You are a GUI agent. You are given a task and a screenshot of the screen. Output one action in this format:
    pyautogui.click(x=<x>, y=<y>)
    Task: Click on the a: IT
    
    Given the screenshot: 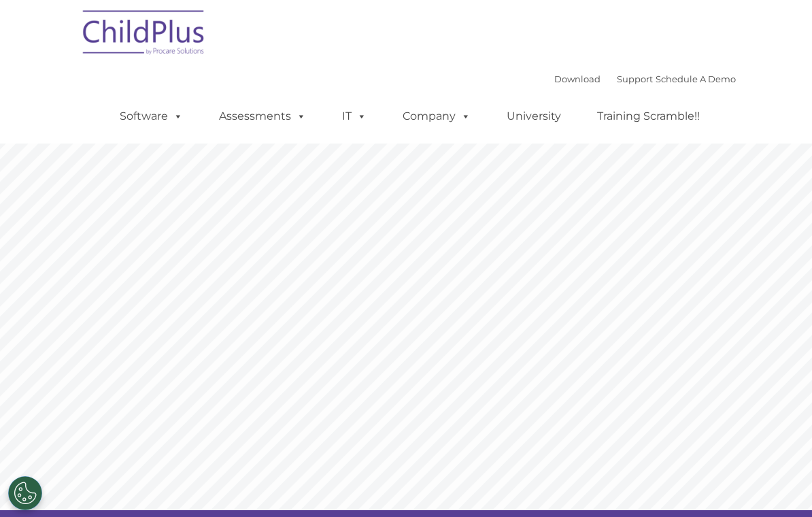 What is the action you would take?
    pyautogui.click(x=355, y=117)
    